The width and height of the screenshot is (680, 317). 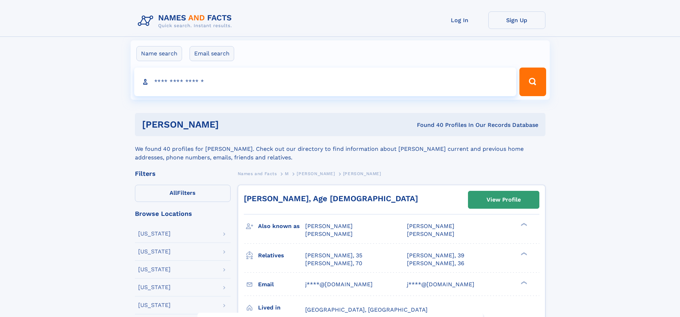 What do you see at coordinates (287, 173) in the screenshot?
I see `span: M` at bounding box center [287, 173].